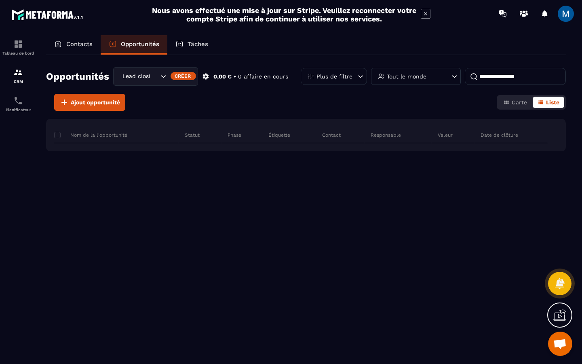 The image size is (582, 364). I want to click on p: Nom de la l'opportunité, so click(91, 135).